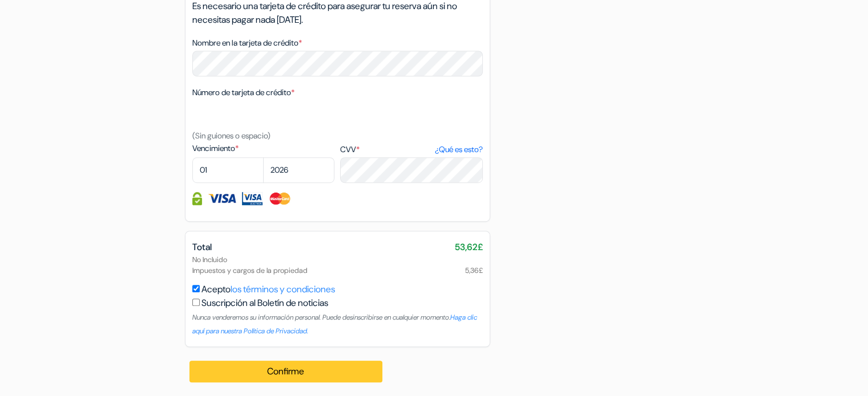  What do you see at coordinates (469, 248) in the screenshot?
I see `span: 53,62£` at bounding box center [469, 248].